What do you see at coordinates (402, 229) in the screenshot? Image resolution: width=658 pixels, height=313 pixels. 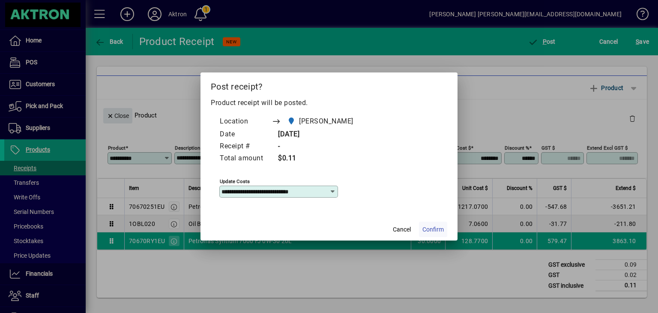 I see `span: Cancel` at bounding box center [402, 229].